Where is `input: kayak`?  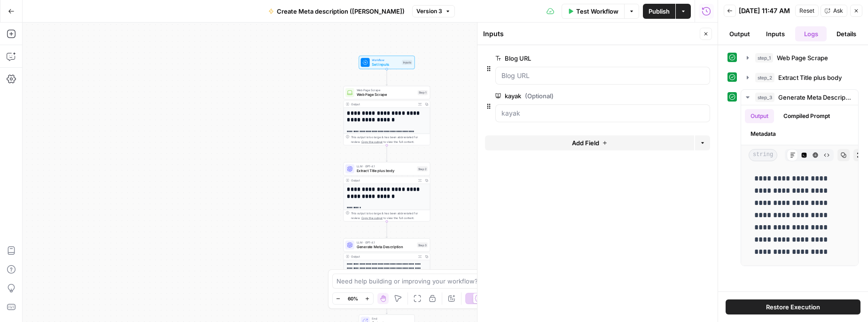 input: kayak is located at coordinates (603, 113).